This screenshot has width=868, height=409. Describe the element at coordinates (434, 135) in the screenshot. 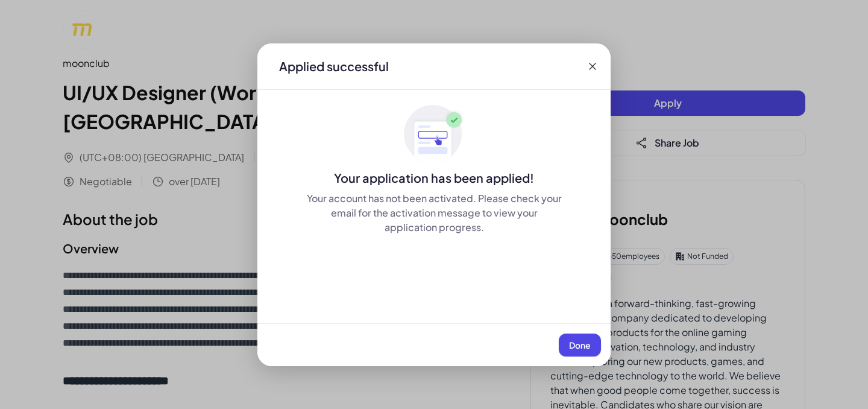

I see `img: ApplyedMaskGroup3.svg` at that location.